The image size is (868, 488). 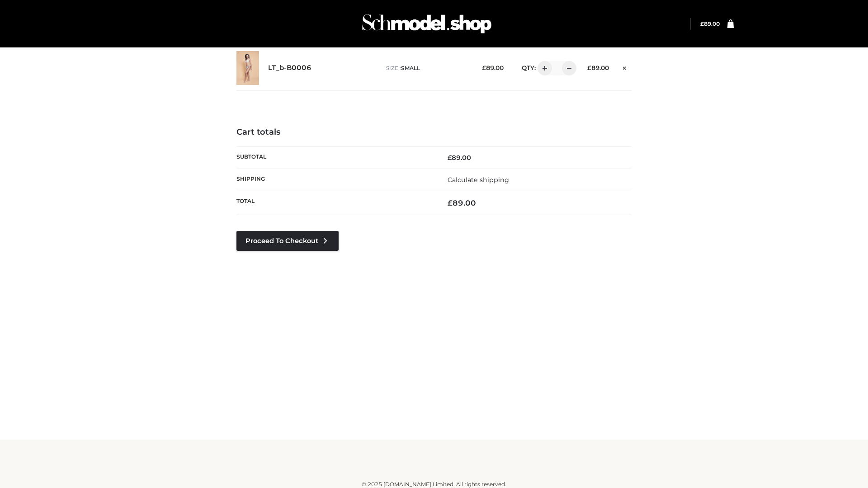 What do you see at coordinates (427, 24) in the screenshot?
I see `img: Schmodel Admin 964` at bounding box center [427, 24].